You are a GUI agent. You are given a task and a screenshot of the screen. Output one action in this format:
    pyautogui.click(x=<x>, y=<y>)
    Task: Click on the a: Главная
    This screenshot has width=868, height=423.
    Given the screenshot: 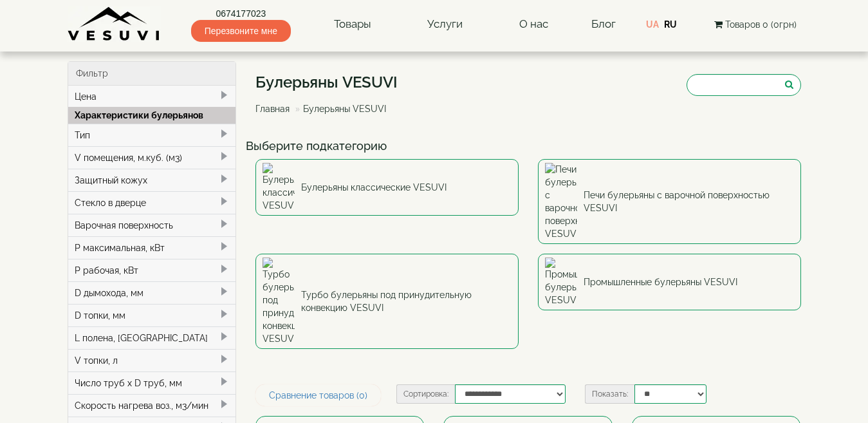 What is the action you would take?
    pyautogui.click(x=272, y=108)
    